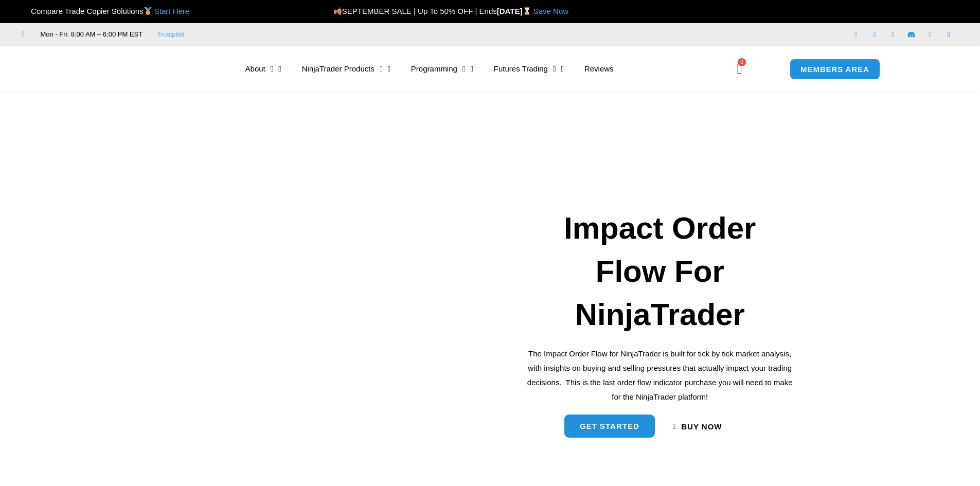 The image size is (980, 486). Describe the element at coordinates (415, 10) in the screenshot. I see `span: SEPTEMBER SALE | Up To 50% OFF | Ends` at that location.